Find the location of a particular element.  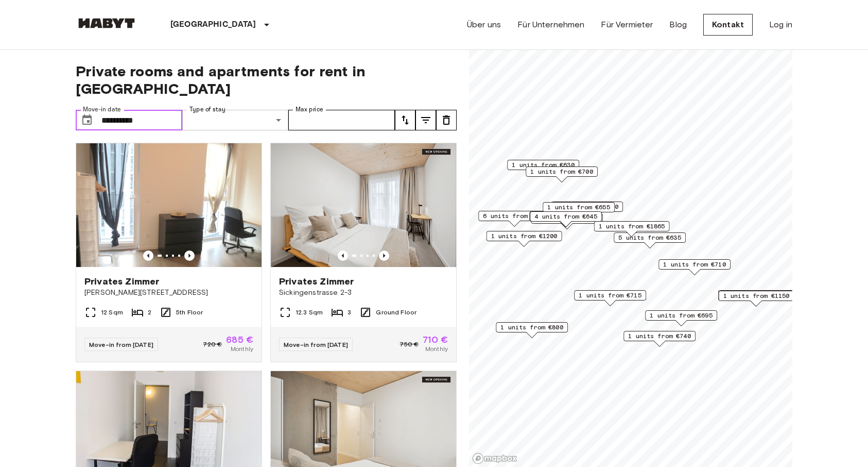

span: 12.3 Sqm is located at coordinates (309, 312).